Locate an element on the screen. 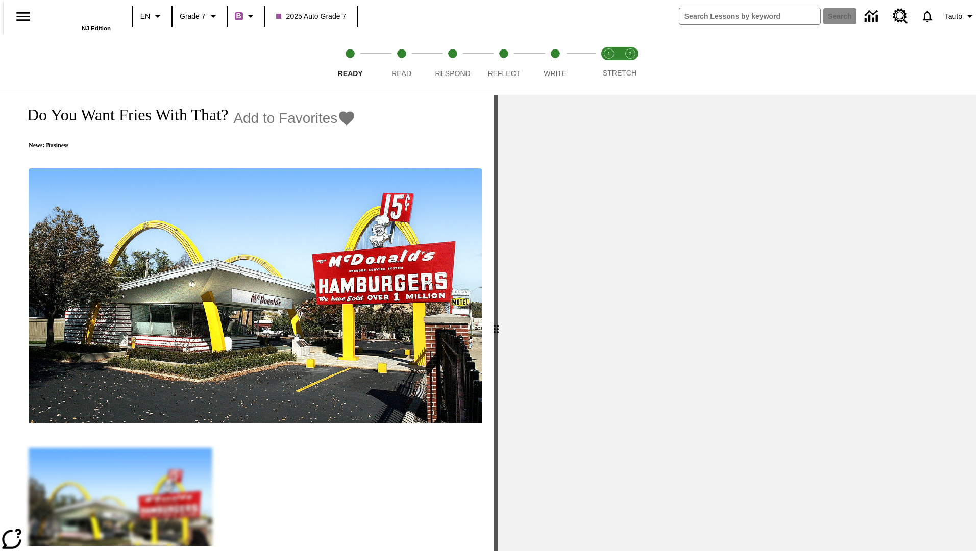 The image size is (980, 551). button: Add to Favorites - Do You Want Fries With That? is located at coordinates (295, 118).